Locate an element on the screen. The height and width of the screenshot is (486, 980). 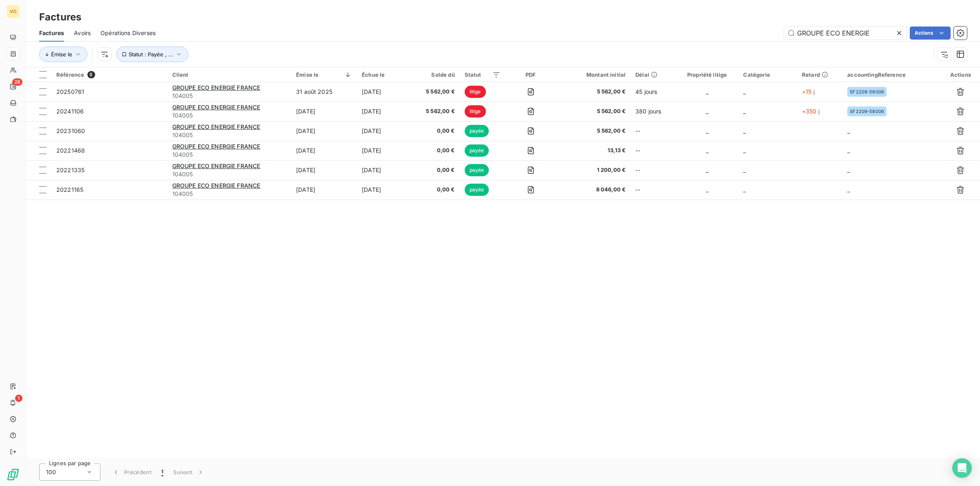
span: +15 j is located at coordinates (808, 91).